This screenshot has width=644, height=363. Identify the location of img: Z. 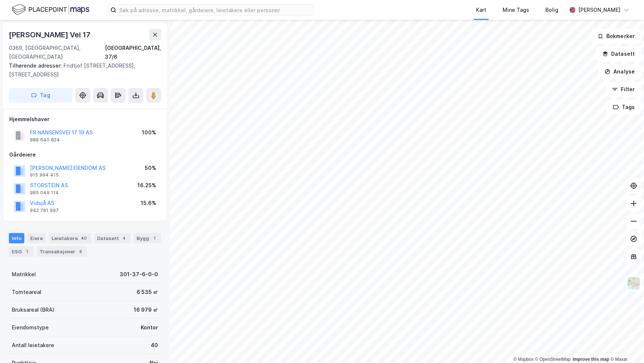
(634, 283).